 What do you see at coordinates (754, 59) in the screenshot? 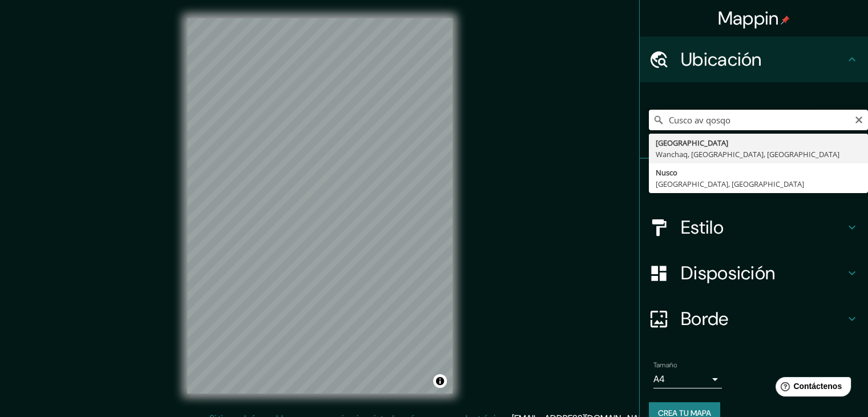
I see `div: Ubicación` at bounding box center [754, 59].